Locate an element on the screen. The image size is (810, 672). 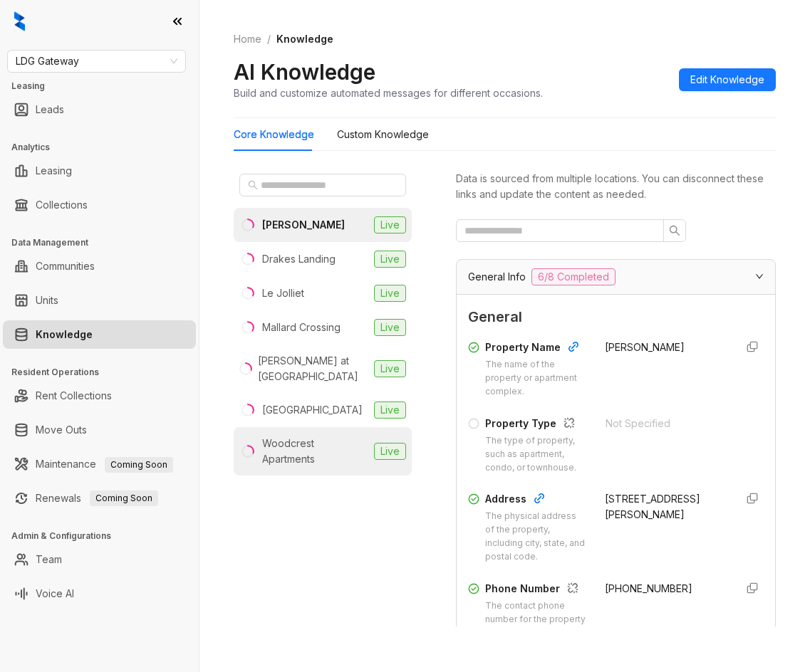
li: Leads is located at coordinates (99, 110).